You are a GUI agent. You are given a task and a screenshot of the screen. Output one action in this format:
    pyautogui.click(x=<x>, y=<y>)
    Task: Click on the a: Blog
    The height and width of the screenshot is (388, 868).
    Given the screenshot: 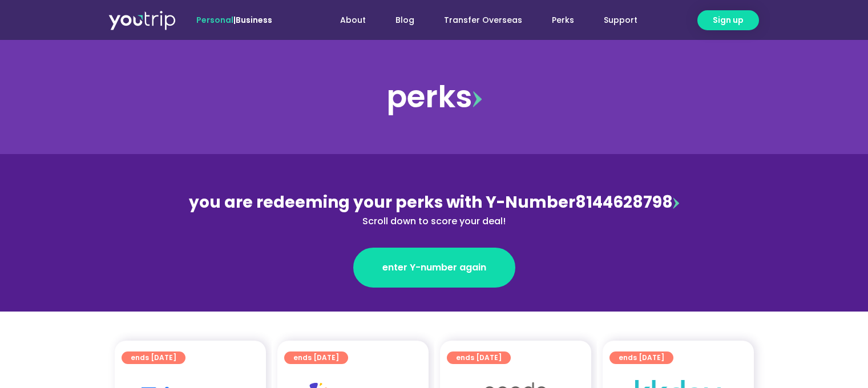 What is the action you would take?
    pyautogui.click(x=405, y=20)
    